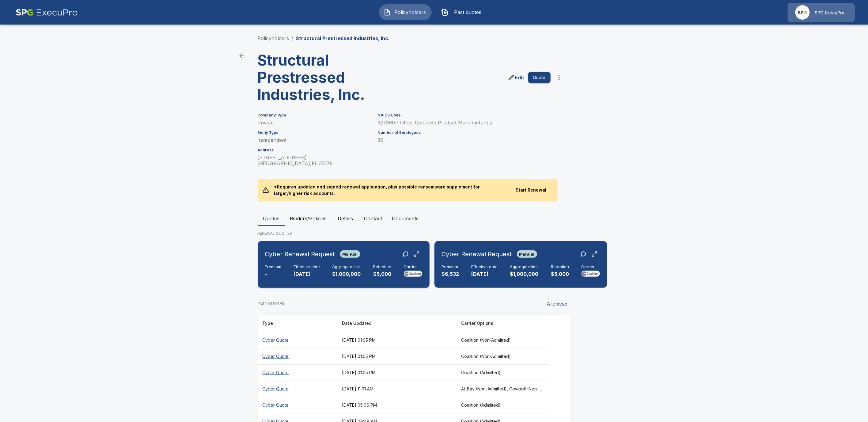 The width and height of the screenshot is (868, 422). What do you see at coordinates (373, 219) in the screenshot?
I see `button: Contact` at bounding box center [373, 219].